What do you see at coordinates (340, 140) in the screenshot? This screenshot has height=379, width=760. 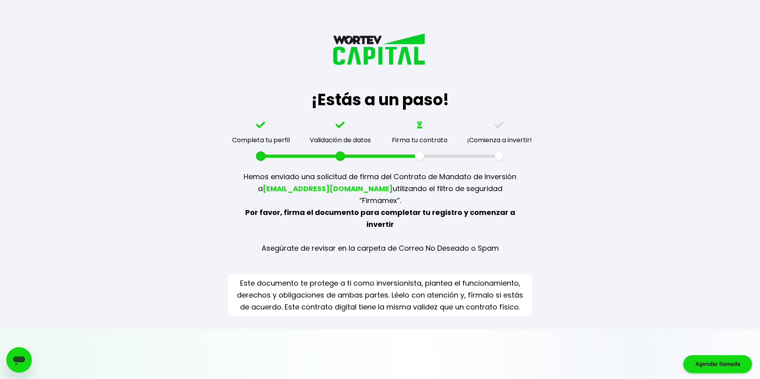 I see `div: Validación de datos` at bounding box center [340, 140].